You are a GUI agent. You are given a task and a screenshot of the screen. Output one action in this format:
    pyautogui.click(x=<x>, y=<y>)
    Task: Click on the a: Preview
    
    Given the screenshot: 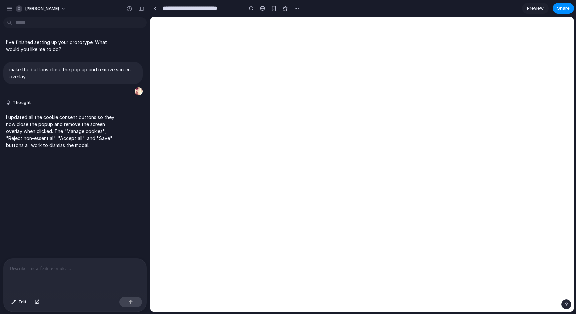 What is the action you would take?
    pyautogui.click(x=535, y=8)
    